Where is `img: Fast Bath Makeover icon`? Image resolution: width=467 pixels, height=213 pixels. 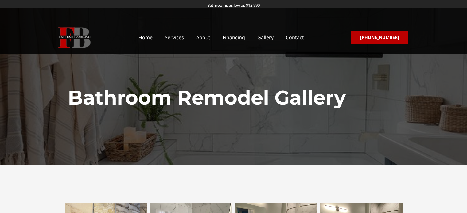 img: Fast Bath Makeover icon is located at coordinates (75, 37).